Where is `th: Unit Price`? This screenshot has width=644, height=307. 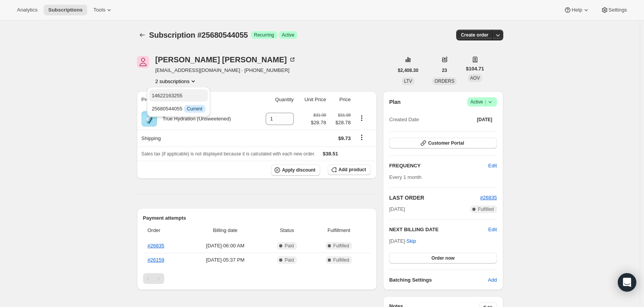
th: Unit Price is located at coordinates (312, 100).